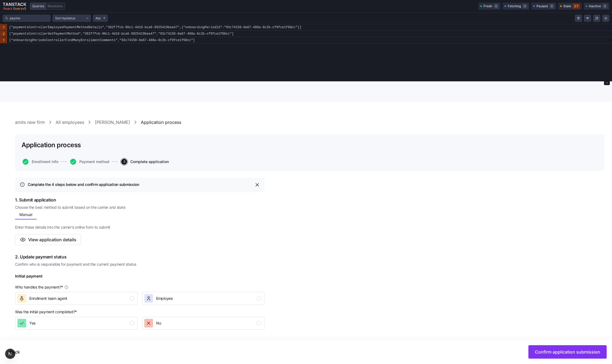 Image resolution: width=612 pixels, height=364 pixels. I want to click on button: Payment method, so click(90, 162).